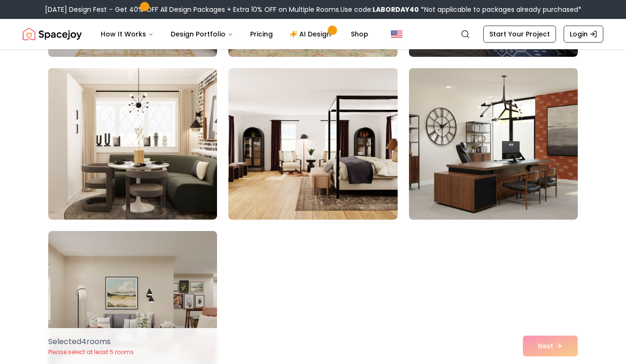 Image resolution: width=626 pixels, height=364 pixels. Describe the element at coordinates (584, 34) in the screenshot. I see `a: Login` at that location.